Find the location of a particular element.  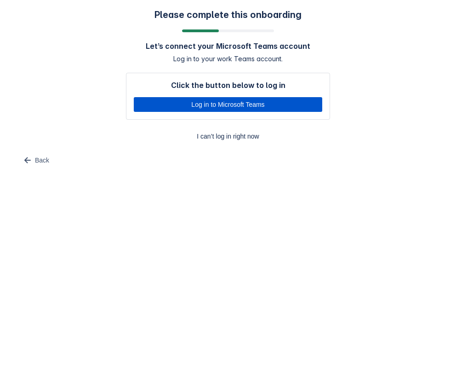

h3: Please complete this onboarding is located at coordinates (228, 15).